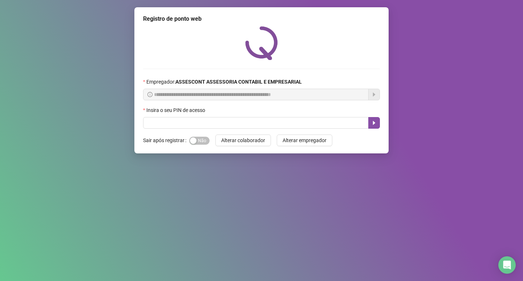 Image resolution: width=523 pixels, height=281 pixels. Describe the element at coordinates (304, 140) in the screenshot. I see `span: Alterar empregador` at that location.